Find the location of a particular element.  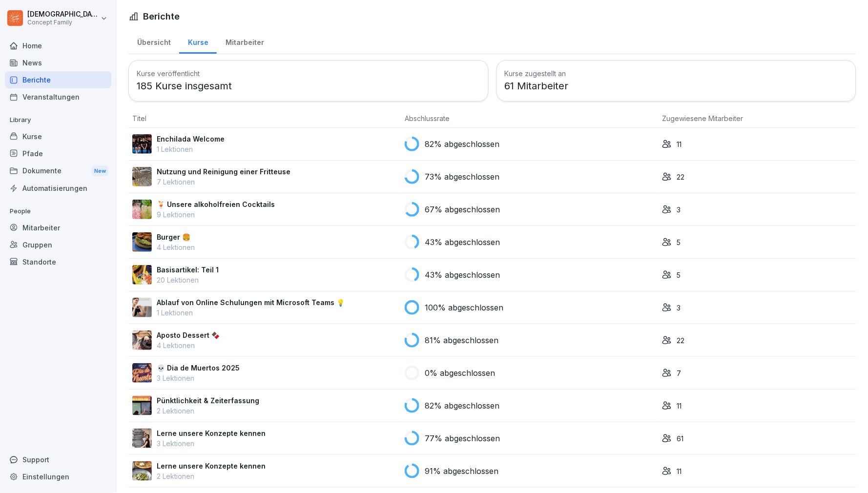

h3: Kurse zugestellt an is located at coordinates (677, 73).